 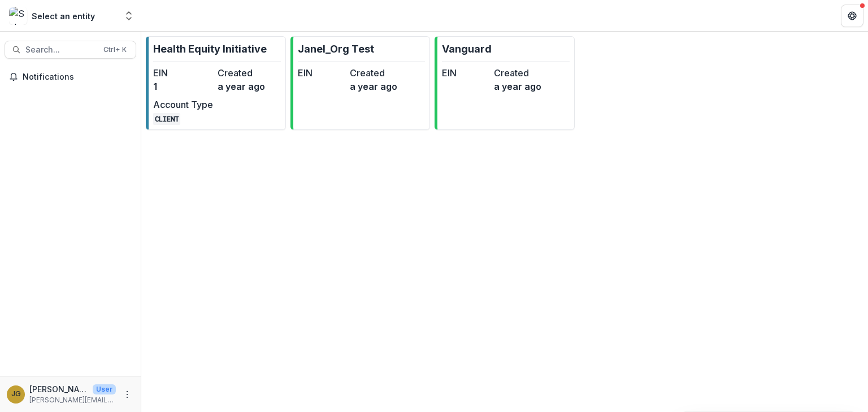 I want to click on span: Notifications, so click(x=77, y=77).